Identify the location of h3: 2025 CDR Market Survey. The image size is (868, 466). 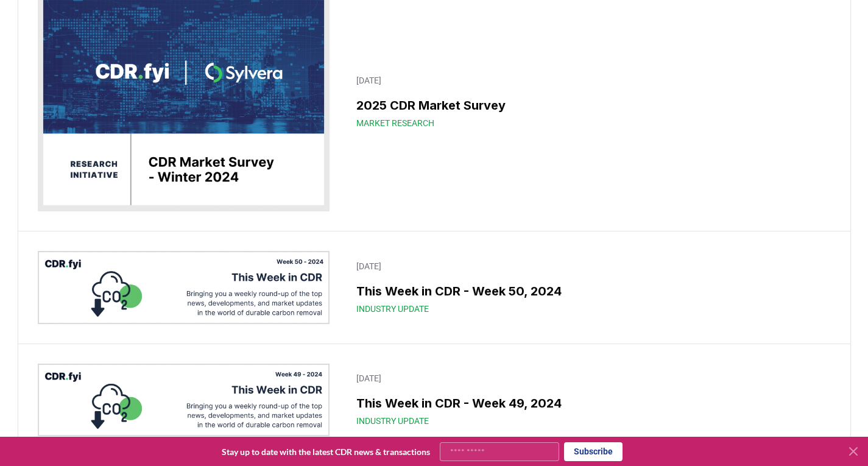
(590, 106).